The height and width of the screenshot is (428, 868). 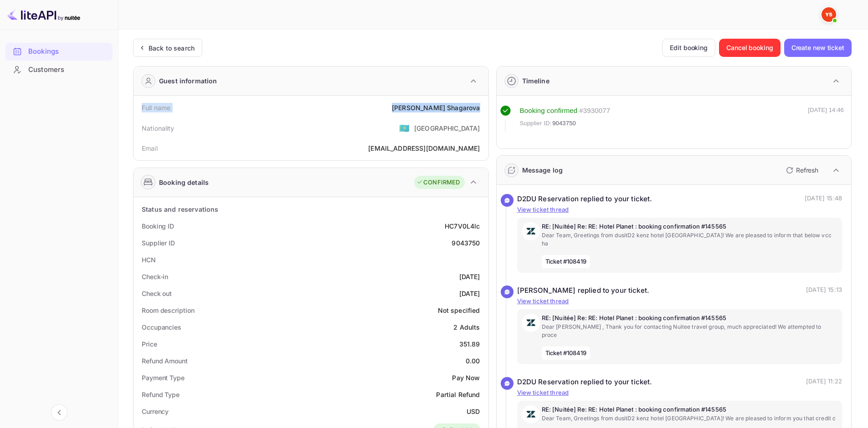 I want to click on div: CONFIRMED, so click(x=438, y=183).